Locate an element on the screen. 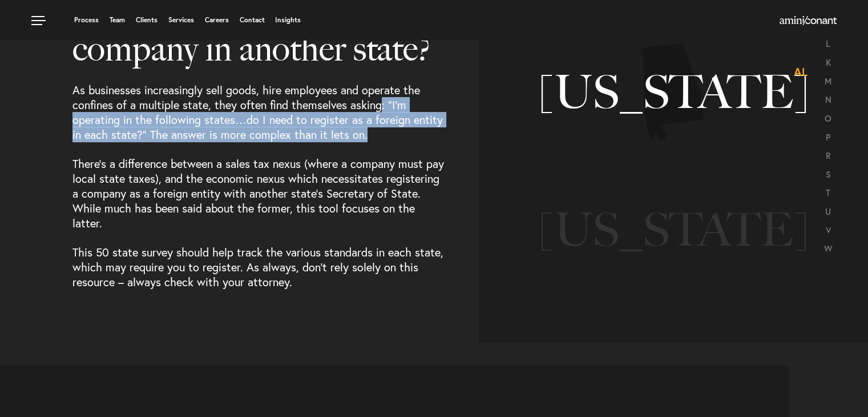 This screenshot has width=868, height=417. a: Alaska is located at coordinates (673, 230).